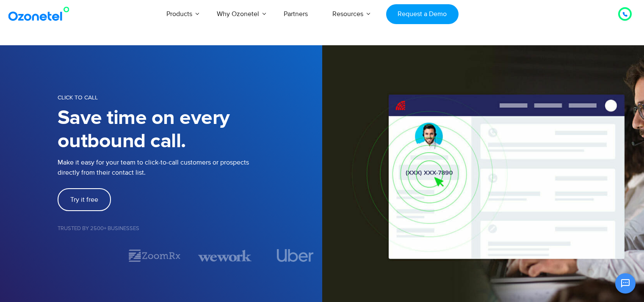 This screenshot has width=644, height=302. Describe the element at coordinates (225, 255) in the screenshot. I see `div: 3 / 7` at that location.